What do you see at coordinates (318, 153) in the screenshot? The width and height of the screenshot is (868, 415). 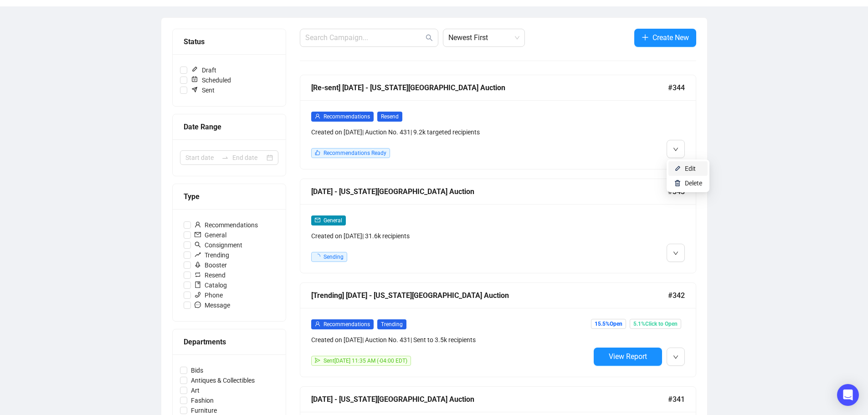 I see `span: like` at bounding box center [318, 153].